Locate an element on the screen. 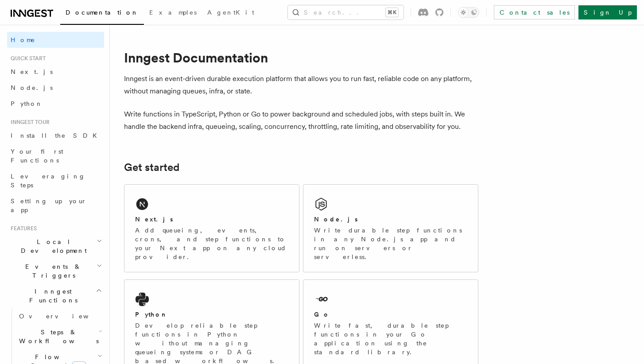 This screenshot has width=644, height=364. h1: Inngest Documentation is located at coordinates (301, 57).